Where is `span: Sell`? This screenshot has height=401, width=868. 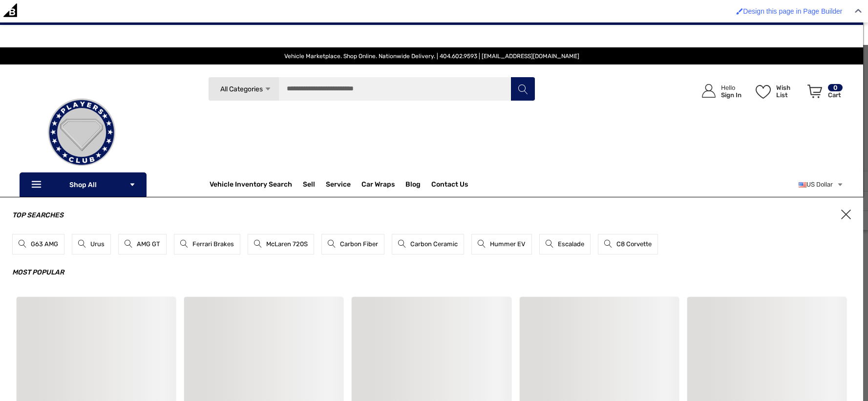 span: Sell is located at coordinates (309, 186).